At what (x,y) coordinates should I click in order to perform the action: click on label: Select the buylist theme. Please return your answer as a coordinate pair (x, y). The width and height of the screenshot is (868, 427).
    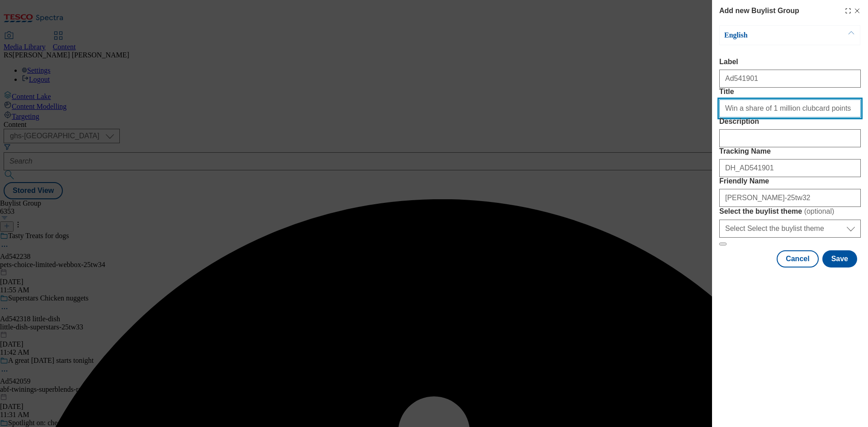
    Looking at the image, I should click on (790, 212).